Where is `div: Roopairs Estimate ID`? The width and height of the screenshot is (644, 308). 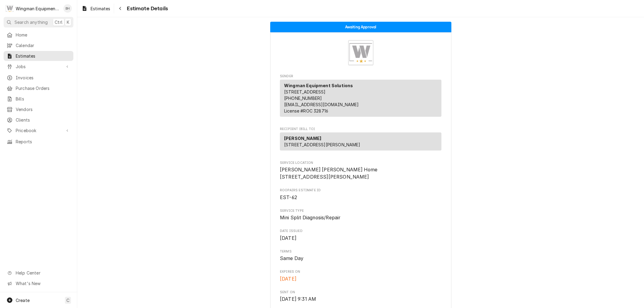
div: Roopairs Estimate ID is located at coordinates (361, 194).